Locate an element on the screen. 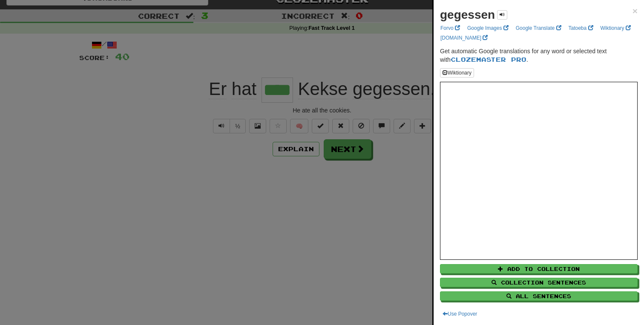 The width and height of the screenshot is (644, 325). button: Wiktionary is located at coordinates (457, 73).